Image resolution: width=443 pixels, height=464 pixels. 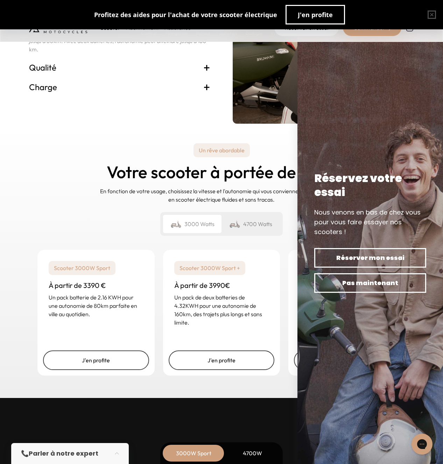 I want to click on p: Un pack de deux batteries de 4.32KWH pour une autonomie de 160km, des trajets plus longs et sans ..., so click(x=221, y=310).